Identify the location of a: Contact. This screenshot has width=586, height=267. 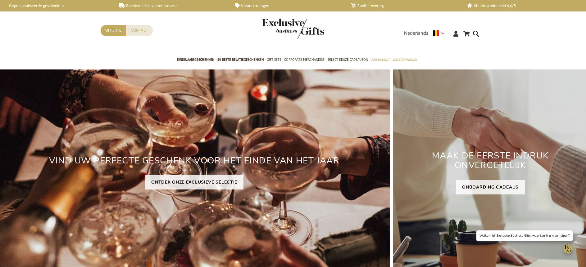
(139, 30).